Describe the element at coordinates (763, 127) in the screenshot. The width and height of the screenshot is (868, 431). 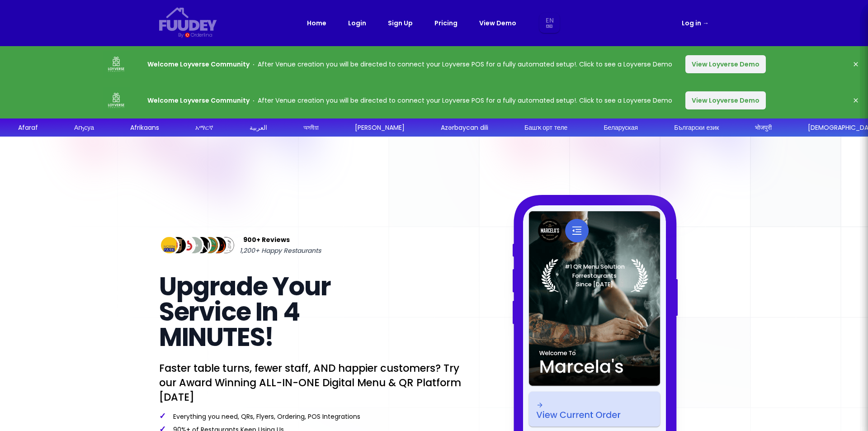
I see `div: भोजपुरी` at that location.